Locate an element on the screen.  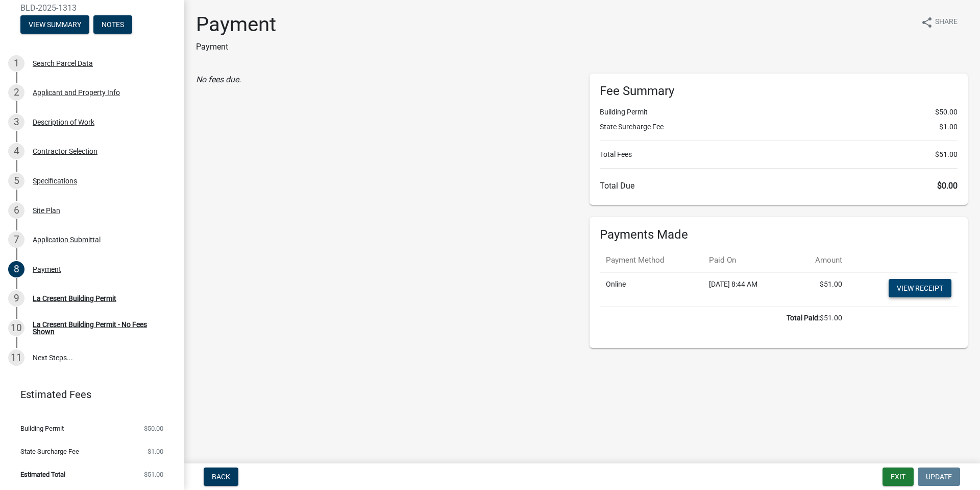
div: 10 is located at coordinates (17, 328).